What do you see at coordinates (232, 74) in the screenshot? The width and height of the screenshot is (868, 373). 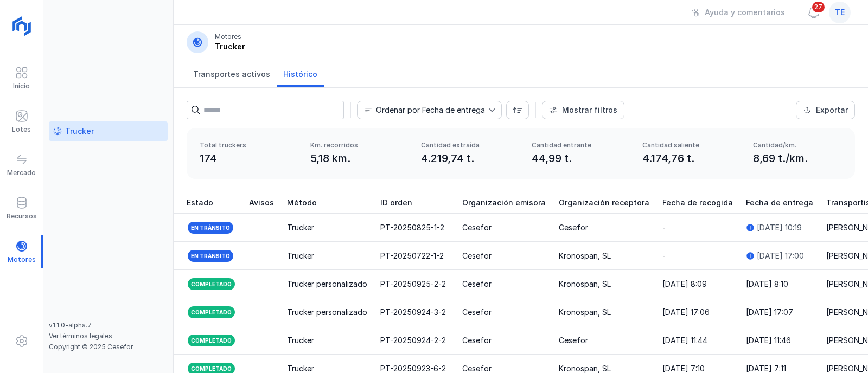 I see `a: Transportes activos` at bounding box center [232, 74].